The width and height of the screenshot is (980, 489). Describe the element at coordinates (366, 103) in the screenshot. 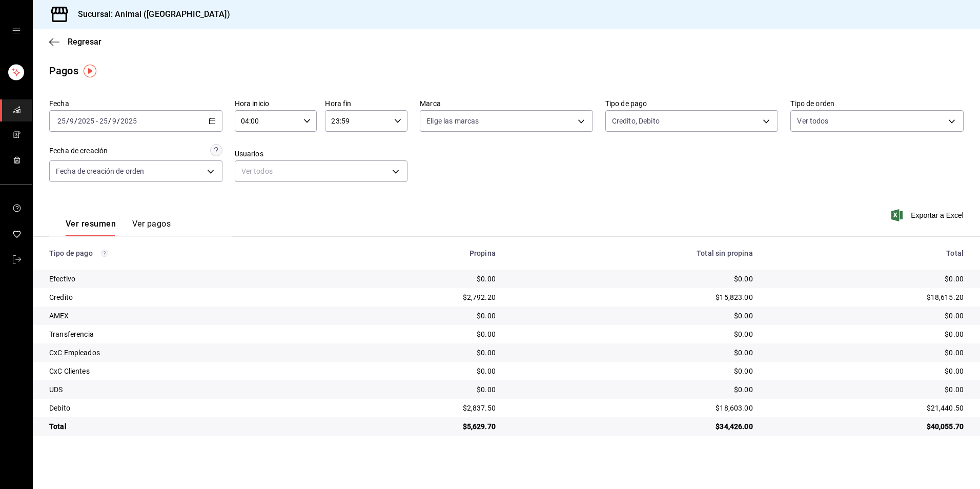

I see `label: Hora fin` at that location.